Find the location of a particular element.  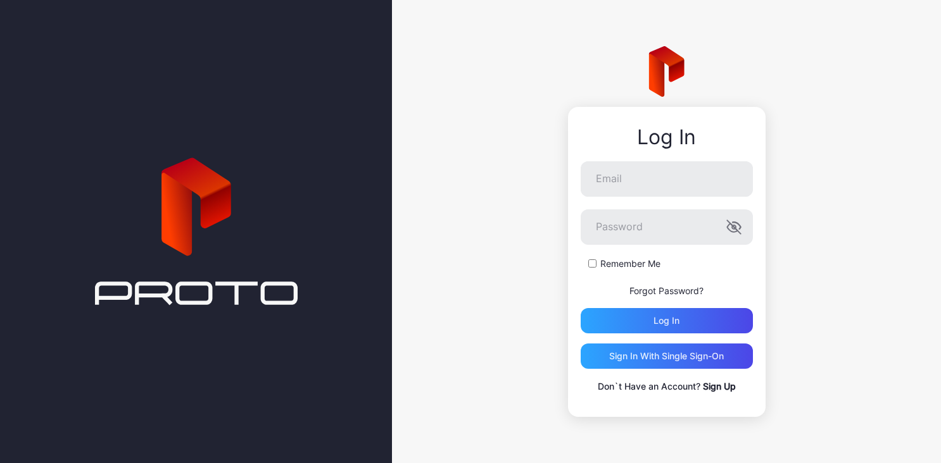

p: Don`t Have an Account? is located at coordinates (666, 387).